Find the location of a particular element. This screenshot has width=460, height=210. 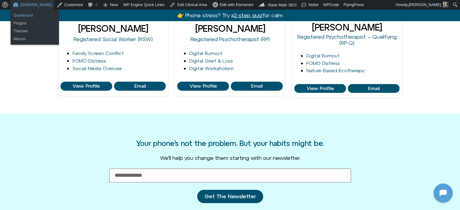

a: Plugins is located at coordinates (35, 23).